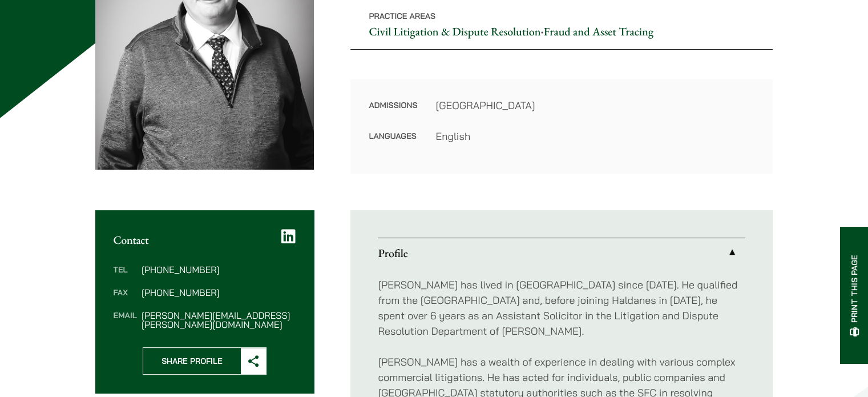 The height and width of the screenshot is (397, 868). What do you see at coordinates (599, 31) in the screenshot?
I see `a: Fraud and Asset Tracing` at bounding box center [599, 31].